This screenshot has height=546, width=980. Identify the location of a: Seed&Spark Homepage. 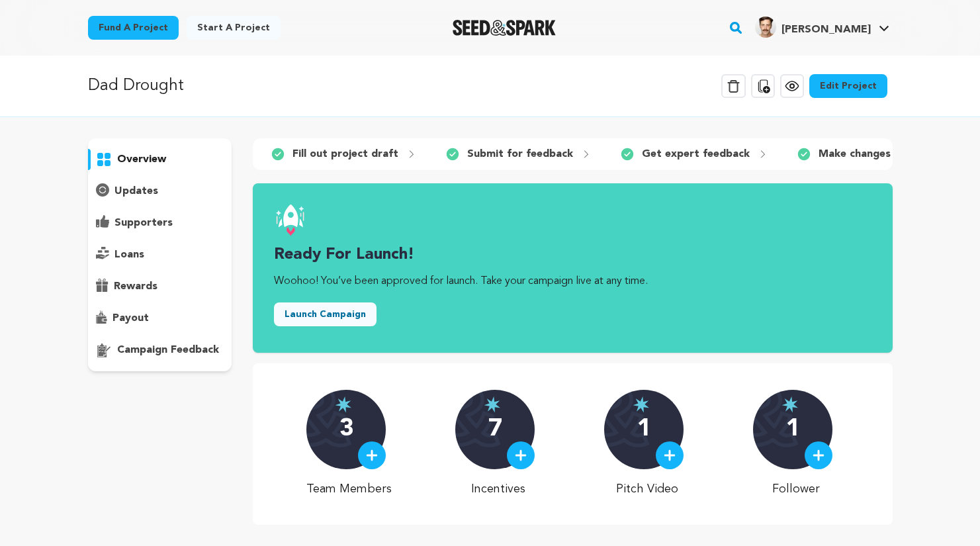
(504, 28).